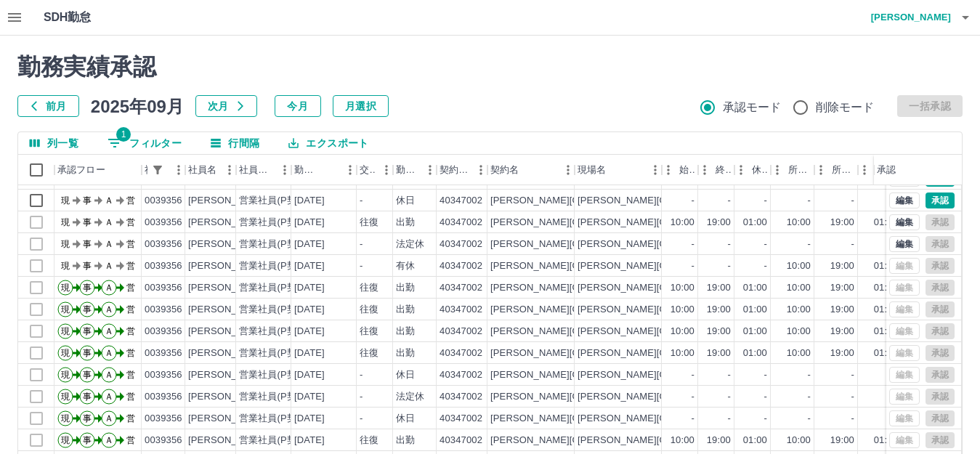 This screenshot has height=454, width=980. I want to click on div: 始業, so click(680, 170).